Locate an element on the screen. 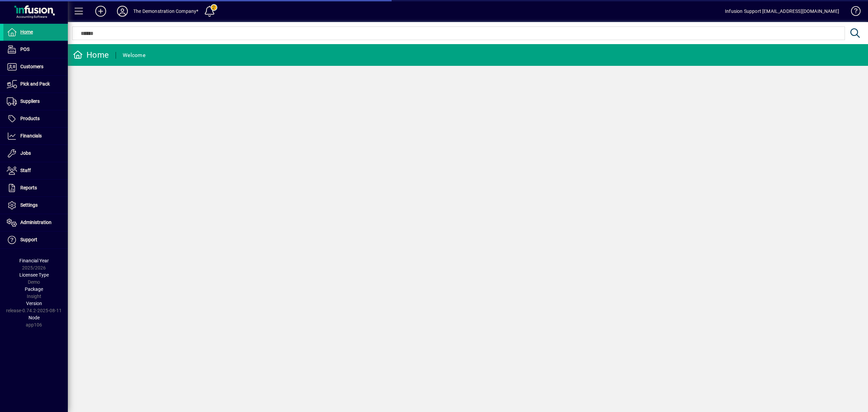 Image resolution: width=868 pixels, height=412 pixels. span: Pick and Pack is located at coordinates (35, 84).